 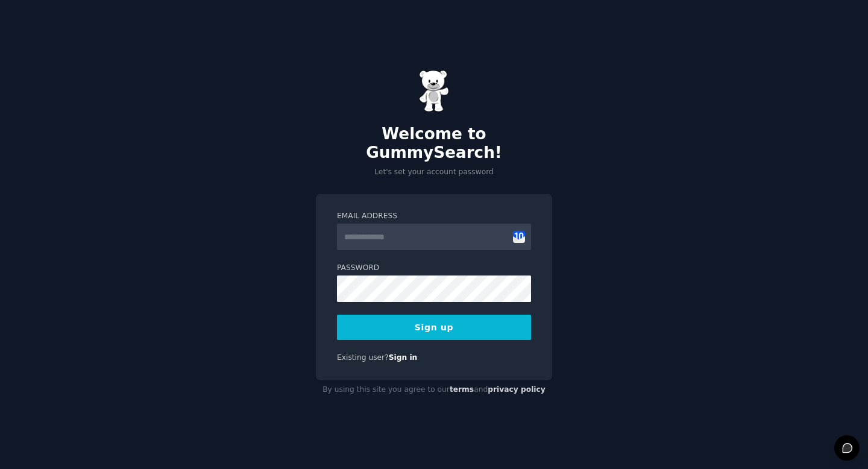 What do you see at coordinates (434, 172) in the screenshot?
I see `p: Let's set your account password` at bounding box center [434, 172].